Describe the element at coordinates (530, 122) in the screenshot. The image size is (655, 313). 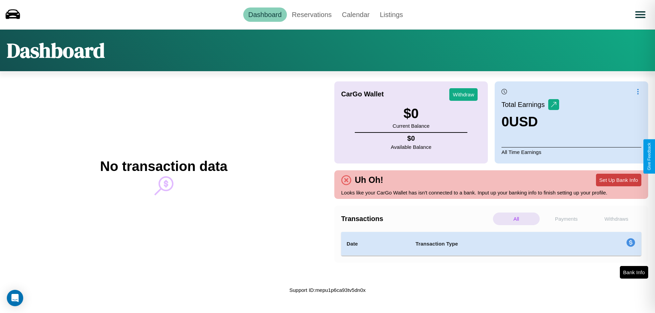
I see `h3: 0 USD` at that location.